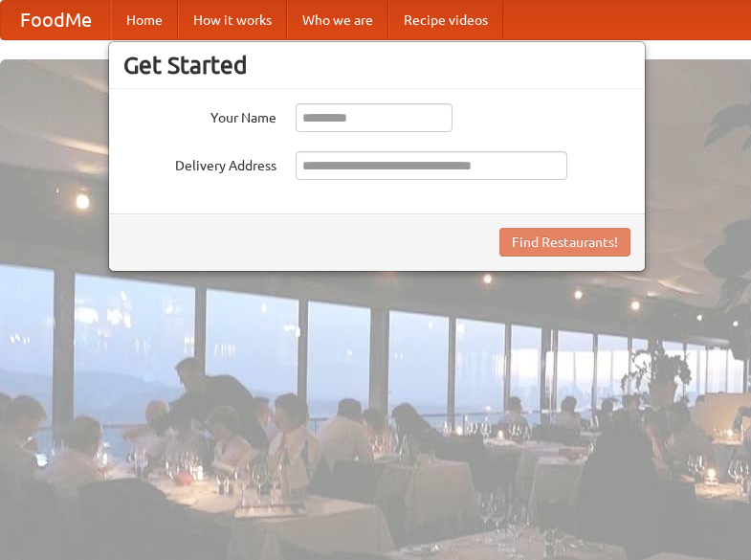 This screenshot has width=751, height=560. I want to click on button: Find Restaurants!, so click(565, 242).